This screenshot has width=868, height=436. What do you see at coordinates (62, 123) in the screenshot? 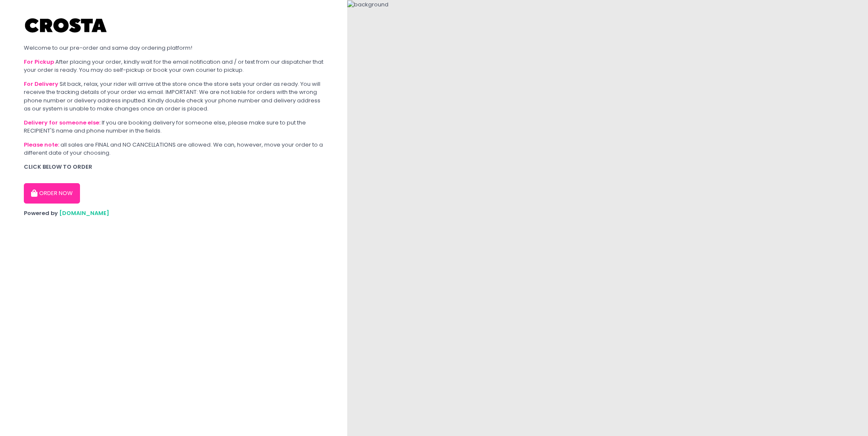
I see `b: Delivery for someone else:` at bounding box center [62, 123].